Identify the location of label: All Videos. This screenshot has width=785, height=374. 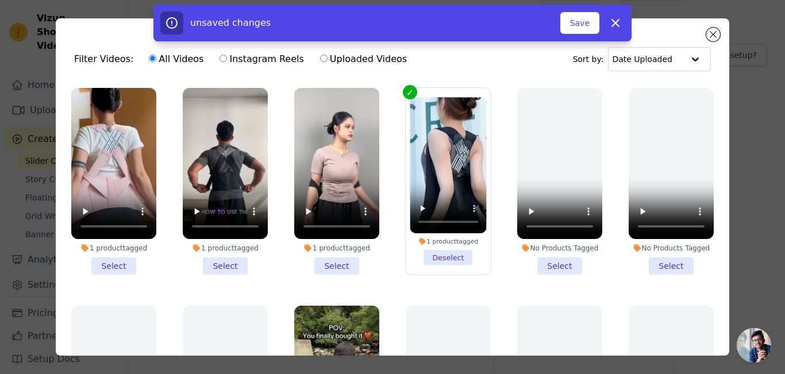
(176, 59).